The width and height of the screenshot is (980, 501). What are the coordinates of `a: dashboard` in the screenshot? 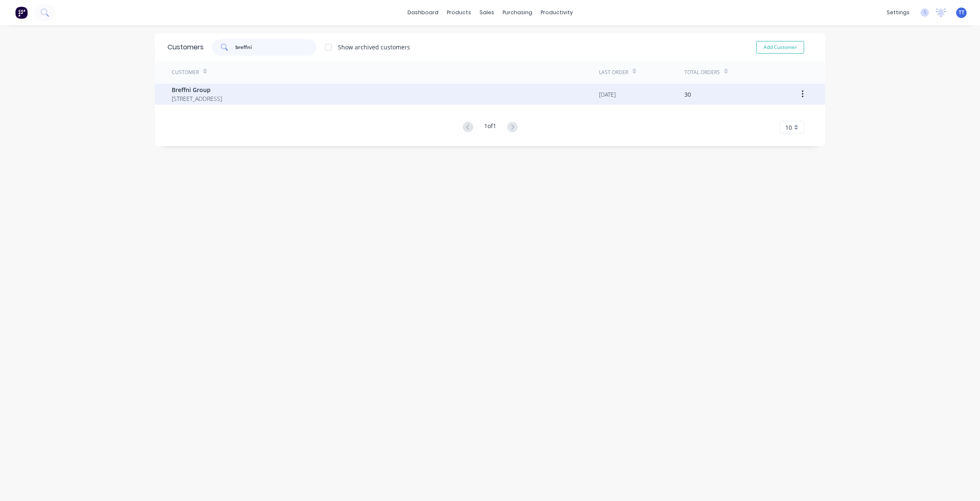 It's located at (423, 13).